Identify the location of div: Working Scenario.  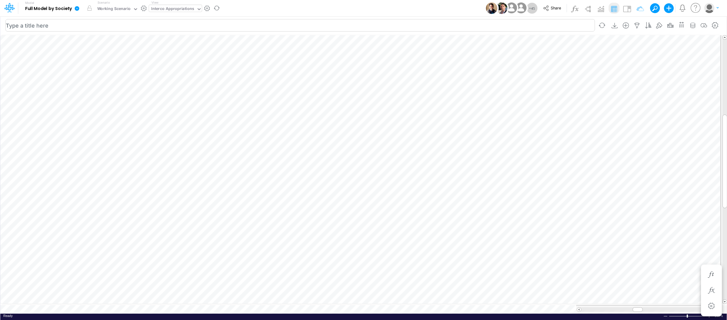
(114, 9).